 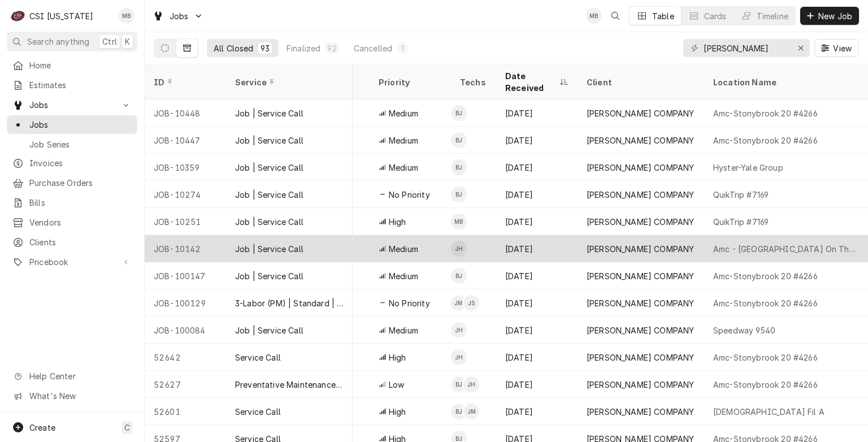 I want to click on button: Search anythingCtrlK, so click(x=72, y=41).